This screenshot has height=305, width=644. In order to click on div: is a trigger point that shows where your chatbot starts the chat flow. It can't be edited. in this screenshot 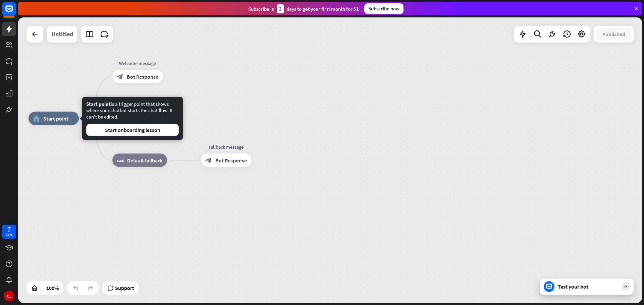, I will do `click(132, 118)`.